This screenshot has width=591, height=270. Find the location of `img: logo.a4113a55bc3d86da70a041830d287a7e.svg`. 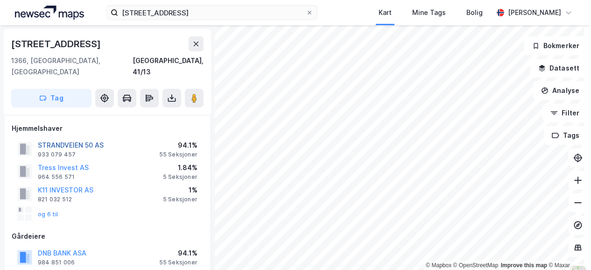

img: logo.a4113a55bc3d86da70a041830d287a7e.svg is located at coordinates (49, 13).